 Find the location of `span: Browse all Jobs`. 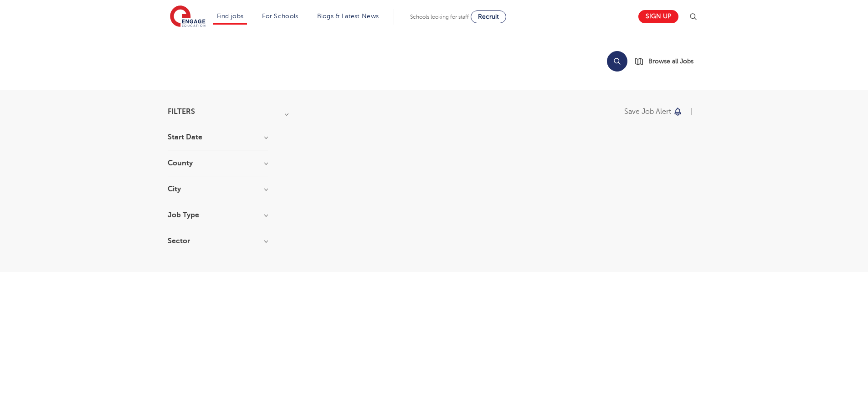

span: Browse all Jobs is located at coordinates (670, 61).